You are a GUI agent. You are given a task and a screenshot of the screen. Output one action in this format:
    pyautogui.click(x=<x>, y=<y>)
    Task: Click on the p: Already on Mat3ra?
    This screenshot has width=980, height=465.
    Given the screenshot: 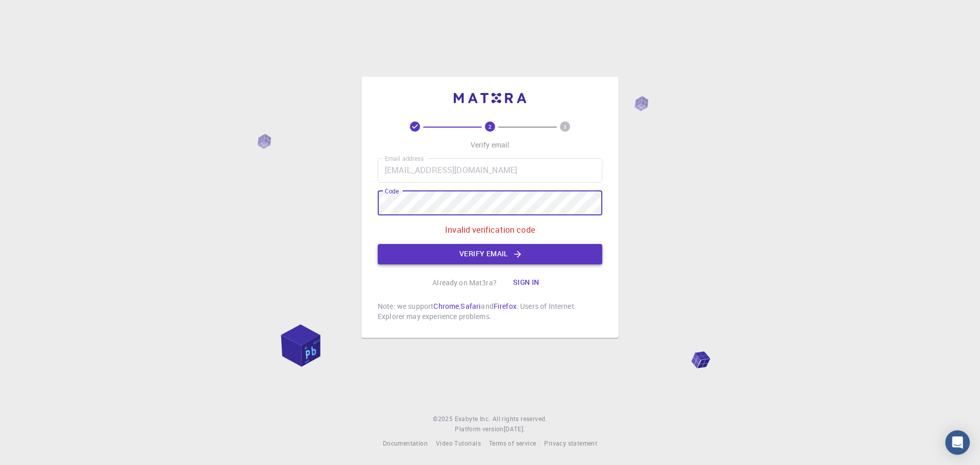 What is the action you would take?
    pyautogui.click(x=464, y=283)
    